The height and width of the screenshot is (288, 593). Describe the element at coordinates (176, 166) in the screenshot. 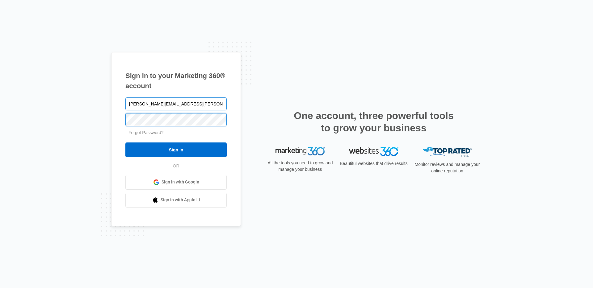

I see `span: OR` at that location.